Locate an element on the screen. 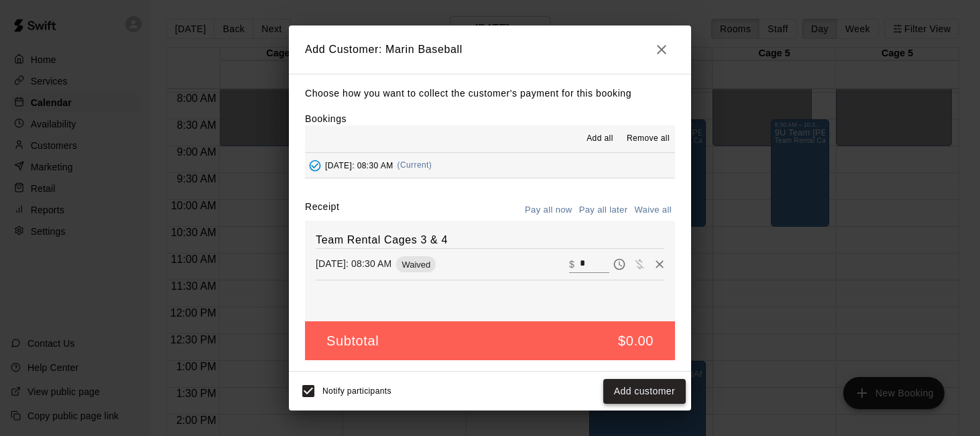  h5: $0.00 is located at coordinates (635, 341).